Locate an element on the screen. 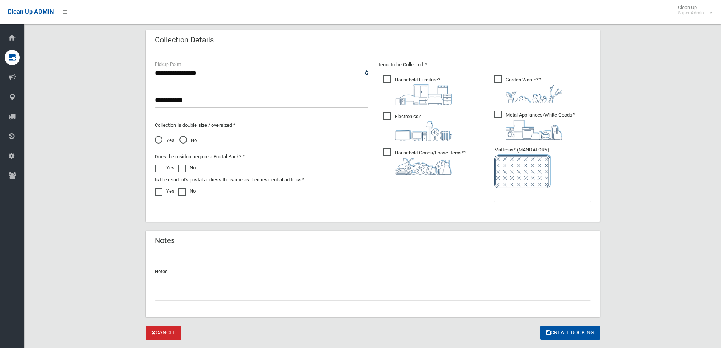 This screenshot has height=348, width=721. img: e7408bece873d2c1783593a074e5cb2f.png is located at coordinates (523, 171).